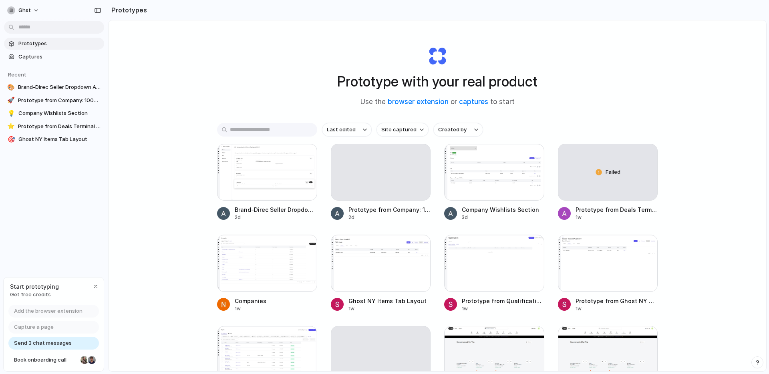 The image size is (769, 374). Describe the element at coordinates (381, 273) in the screenshot. I see `a: Ghost NY Items Tab LayoutGhost NY Items Tab Layout1w` at that location.